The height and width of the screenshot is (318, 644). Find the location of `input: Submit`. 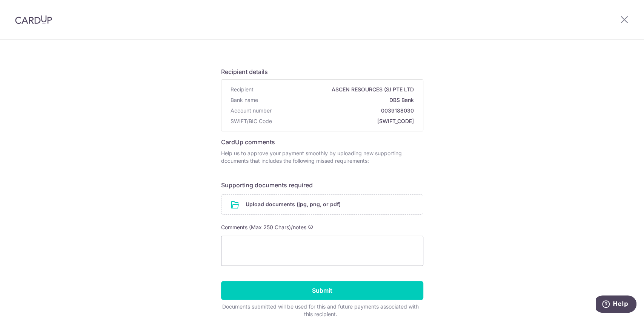

input: Submit is located at coordinates (322, 291).